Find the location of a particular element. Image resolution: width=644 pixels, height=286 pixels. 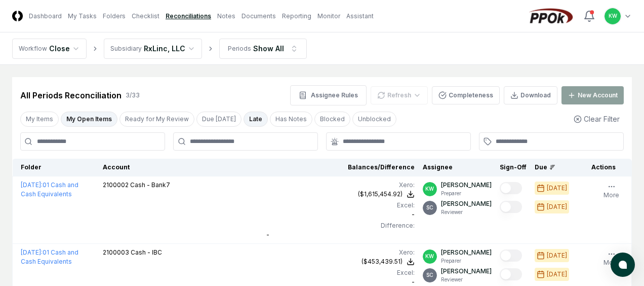

button: Late is located at coordinates (255, 119).